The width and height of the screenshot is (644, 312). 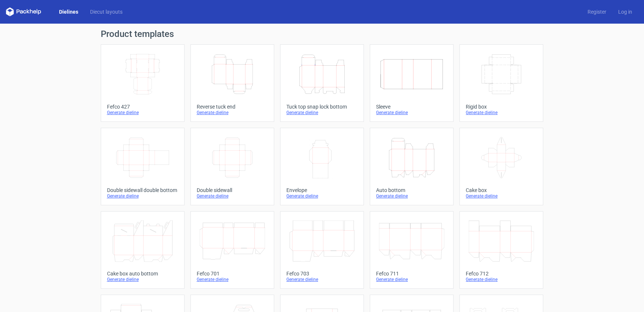 I want to click on div: Sleeve, so click(x=411, y=107).